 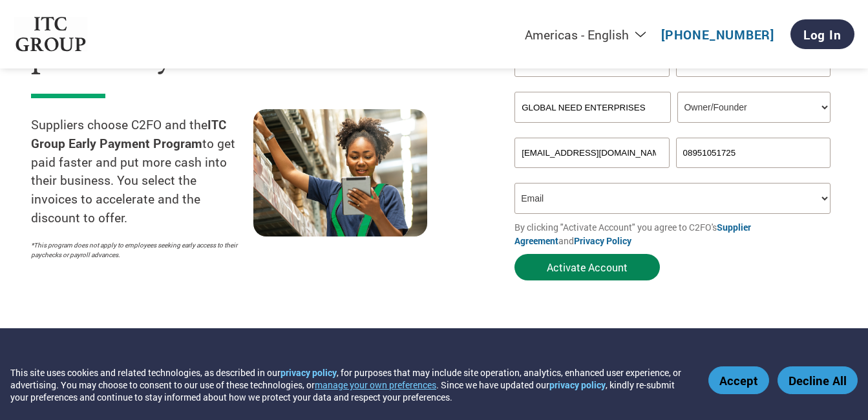 What do you see at coordinates (753, 173) in the screenshot?
I see `div: Inavlid Phone Number` at bounding box center [753, 173].